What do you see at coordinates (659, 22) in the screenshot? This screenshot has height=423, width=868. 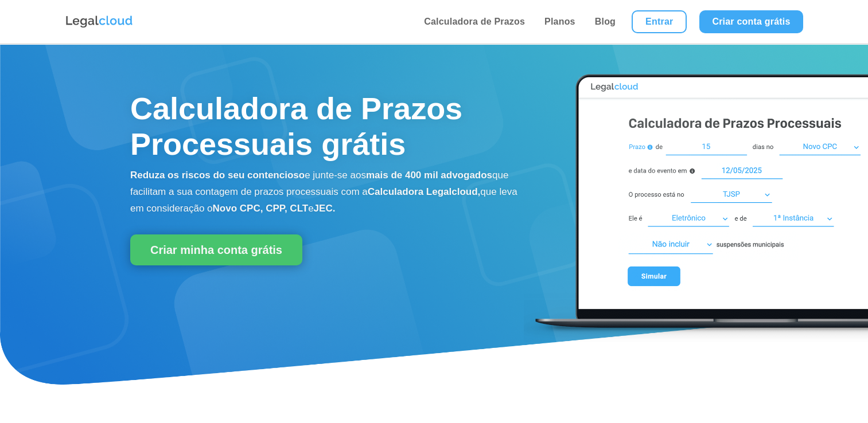 I see `a: Entrar` at bounding box center [659, 22].